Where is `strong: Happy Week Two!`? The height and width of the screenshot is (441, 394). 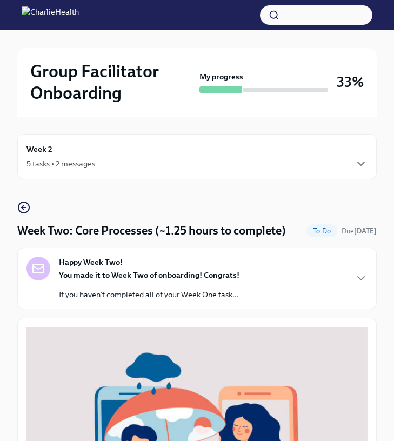
strong: Happy Week Two! is located at coordinates (91, 262).